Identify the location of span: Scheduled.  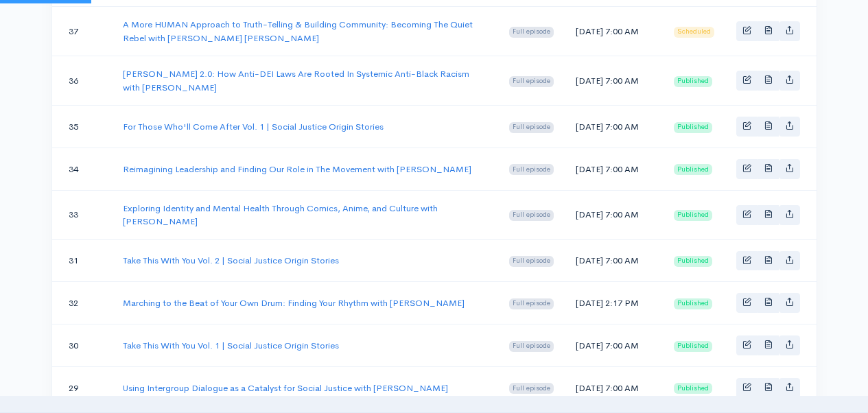
(694, 32).